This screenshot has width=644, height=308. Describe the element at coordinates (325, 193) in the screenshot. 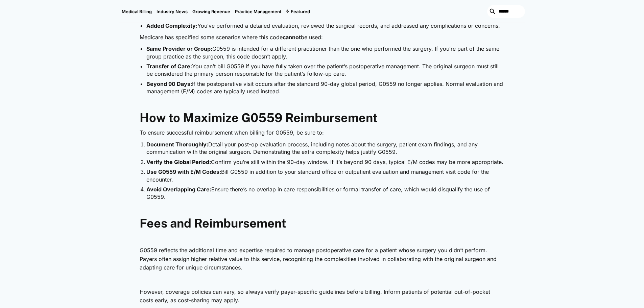

I see `li: Ensure there’s no overlap in care responsibilities or formal transfer of care, which would disqua...` at that location.